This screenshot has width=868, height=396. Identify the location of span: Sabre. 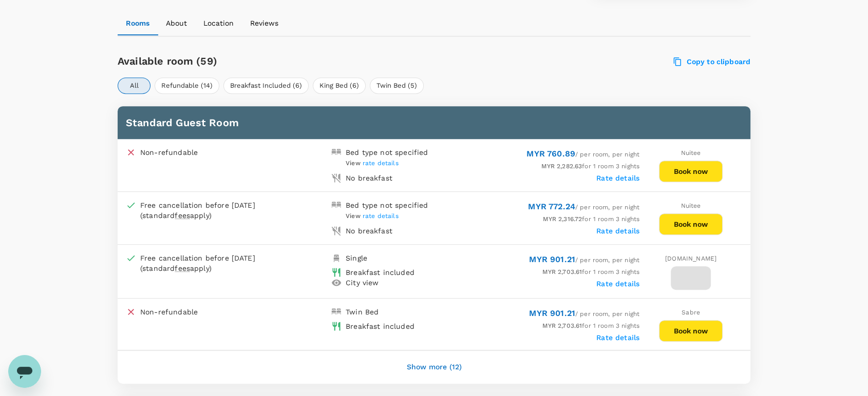
(690, 312).